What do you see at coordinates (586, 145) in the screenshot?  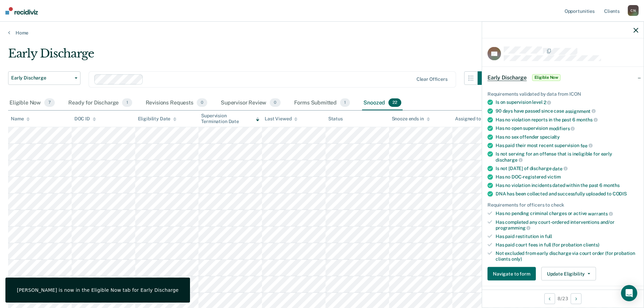 I see `span: fee` at bounding box center [586, 145].